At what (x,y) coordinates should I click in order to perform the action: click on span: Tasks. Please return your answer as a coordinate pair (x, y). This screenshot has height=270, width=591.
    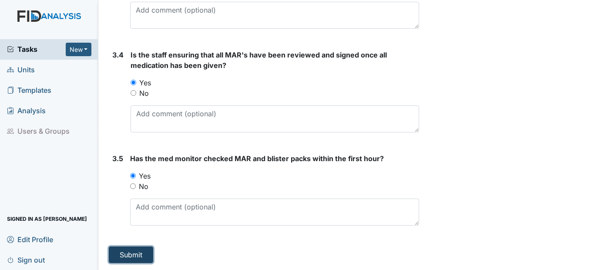
    Looking at the image, I should click on (36, 49).